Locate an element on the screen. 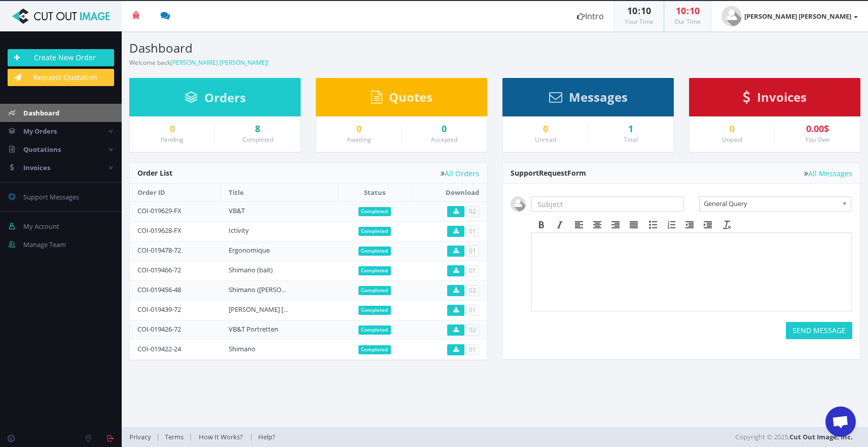  div: Italic is located at coordinates (560, 225).